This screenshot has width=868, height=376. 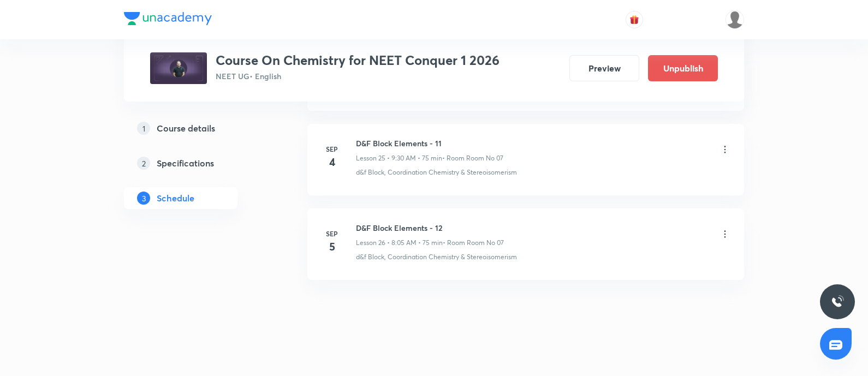 What do you see at coordinates (837, 302) in the screenshot?
I see `img: ttu` at bounding box center [837, 302].